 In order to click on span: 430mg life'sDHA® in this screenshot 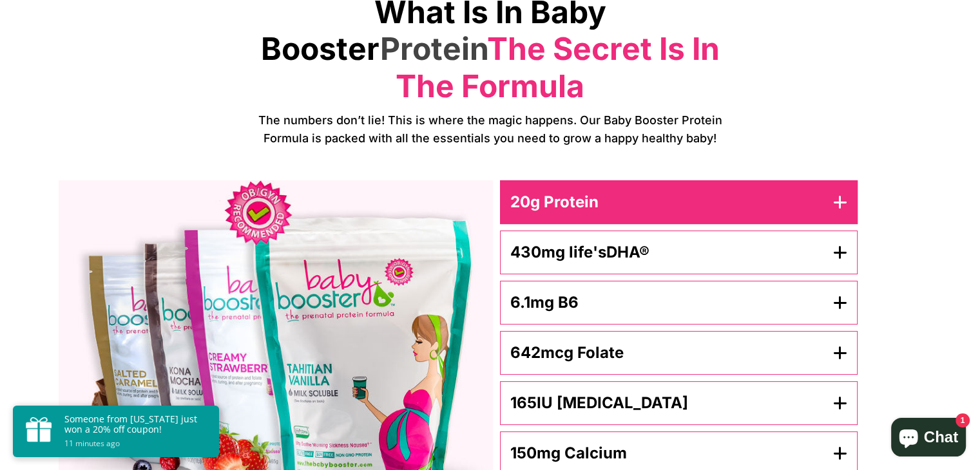, I will do `click(580, 252)`.